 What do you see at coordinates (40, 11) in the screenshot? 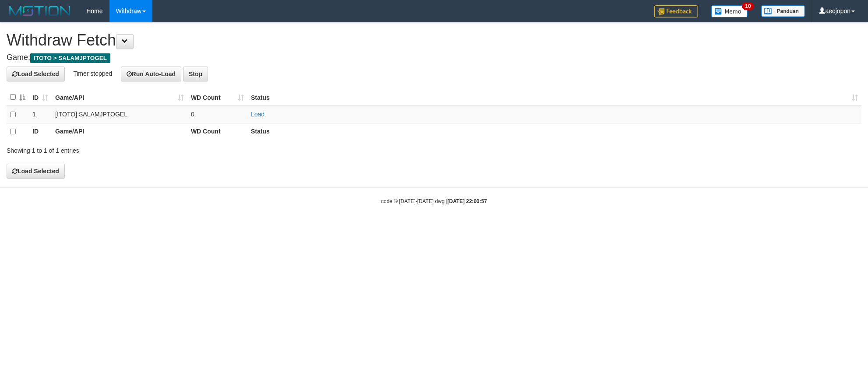
I see `img: MOTION_logo.png` at bounding box center [40, 11].